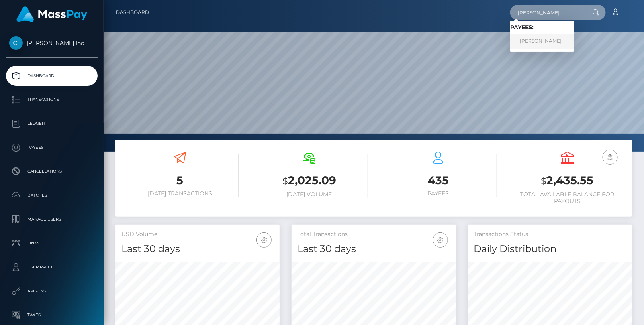 The height and width of the screenshot is (325, 644). What do you see at coordinates (180, 180) in the screenshot?
I see `h3: 5` at bounding box center [180, 180].